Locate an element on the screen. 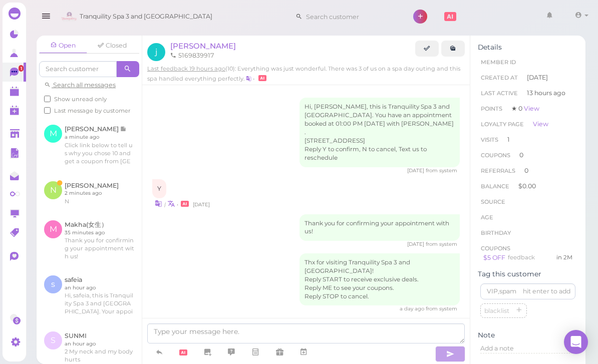 The height and width of the screenshot is (364, 598). a: Search all messages is located at coordinates (80, 84).